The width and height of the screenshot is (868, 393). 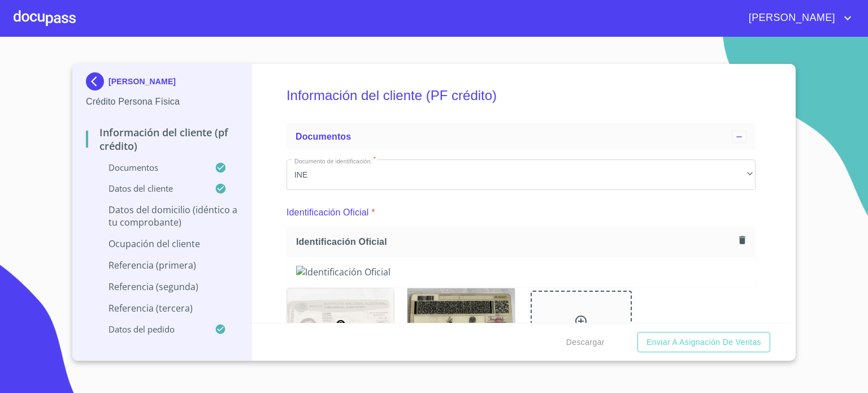 What do you see at coordinates (521, 137) in the screenshot?
I see `div: Documentos` at bounding box center [521, 137].